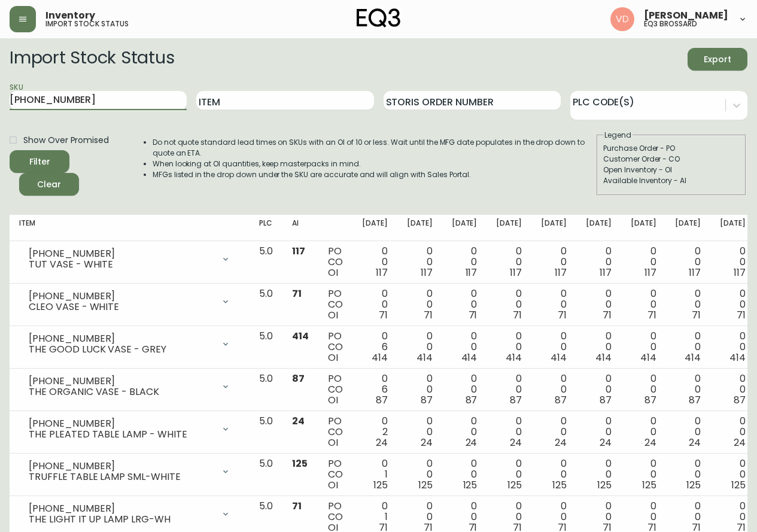  What do you see at coordinates (121, 307) in the screenshot?
I see `div: CLEO VASE - WHITE` at bounding box center [121, 307].